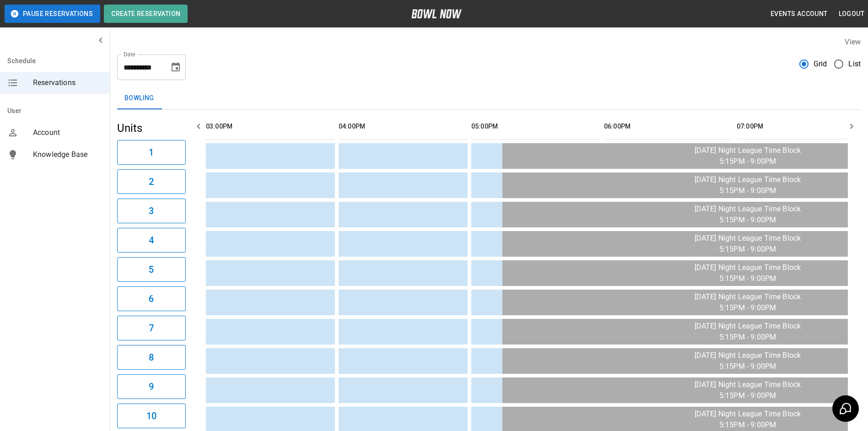 The height and width of the screenshot is (431, 868). What do you see at coordinates (152, 270) in the screenshot?
I see `button: 5` at bounding box center [152, 270].